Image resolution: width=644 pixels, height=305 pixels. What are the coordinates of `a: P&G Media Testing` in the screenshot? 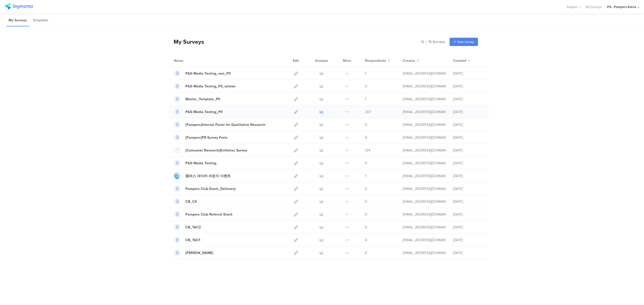 It's located at (195, 163).